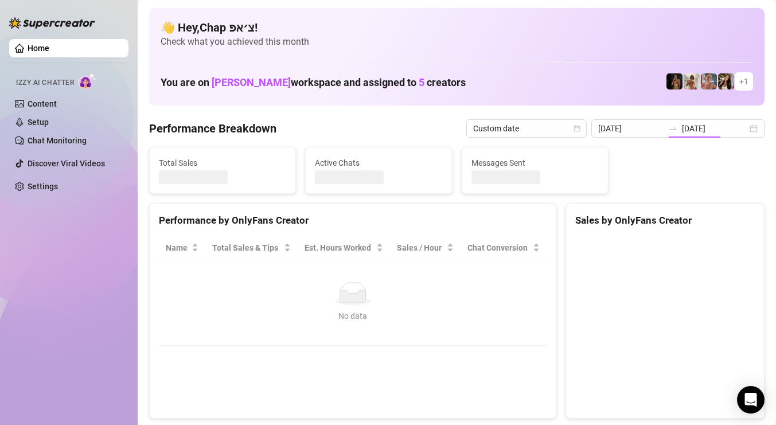 This screenshot has width=776, height=425. What do you see at coordinates (66, 163) in the screenshot?
I see `a: Discover Viral Videos` at bounding box center [66, 163].